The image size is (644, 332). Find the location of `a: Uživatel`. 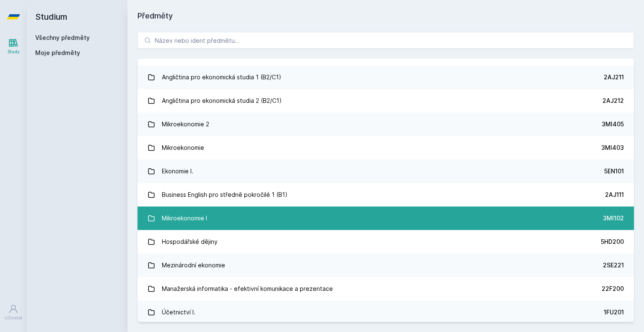

a: Uživatel is located at coordinates (14, 312).